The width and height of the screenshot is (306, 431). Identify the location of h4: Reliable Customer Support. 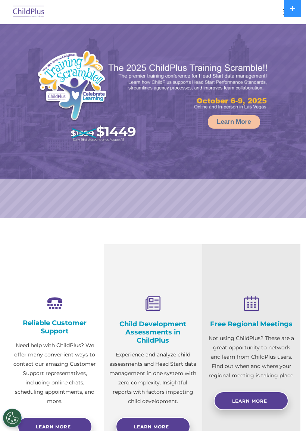
(54, 327).